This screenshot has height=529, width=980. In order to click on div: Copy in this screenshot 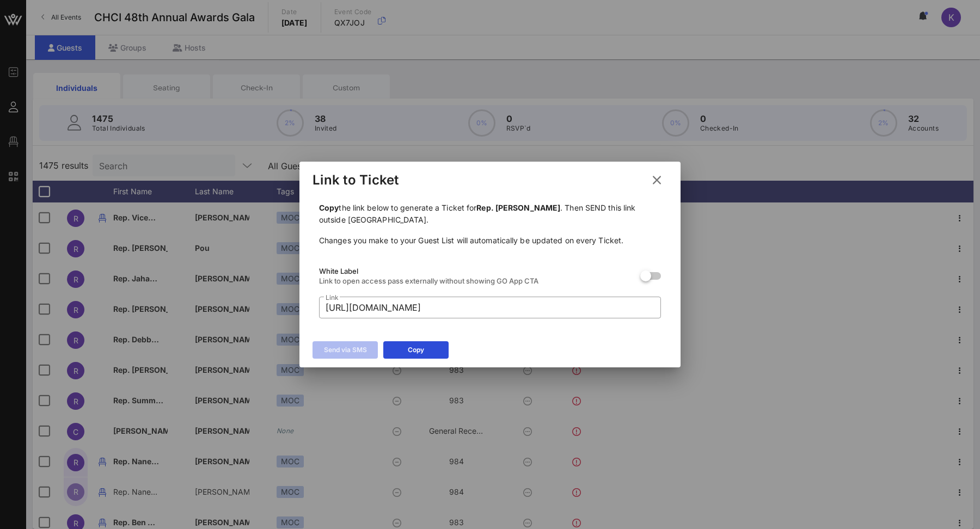, I will do `click(416, 350)`.